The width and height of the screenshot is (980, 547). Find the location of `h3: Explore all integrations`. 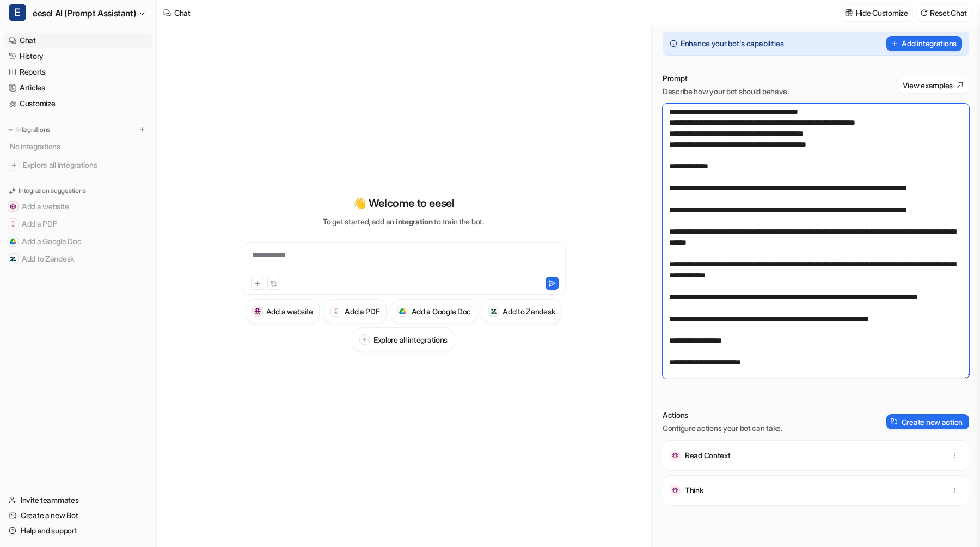

h3: Explore all integrations is located at coordinates (410, 339).